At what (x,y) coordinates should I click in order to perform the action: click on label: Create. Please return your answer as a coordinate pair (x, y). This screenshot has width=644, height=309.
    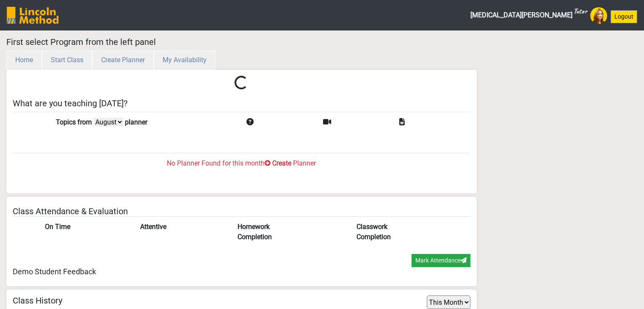
    Looking at the image, I should click on (282, 163).